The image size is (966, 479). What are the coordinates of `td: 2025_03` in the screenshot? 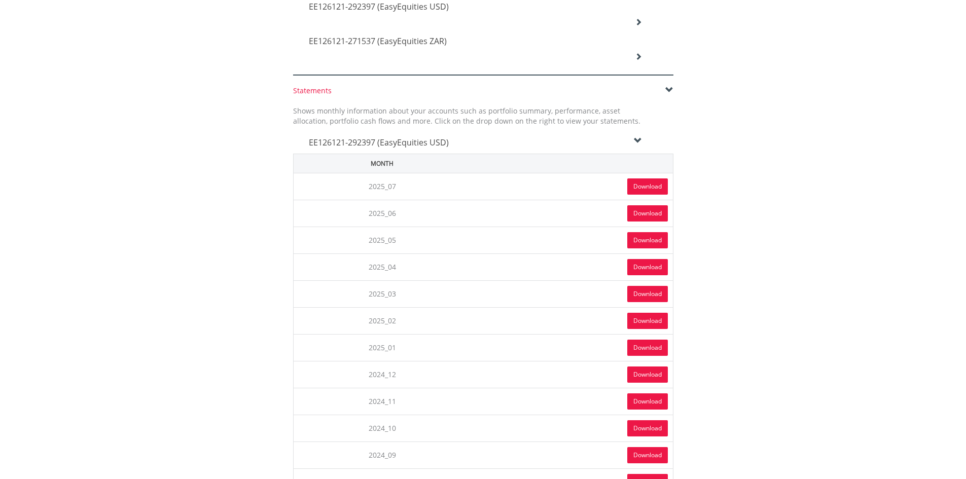 It's located at (382, 294).